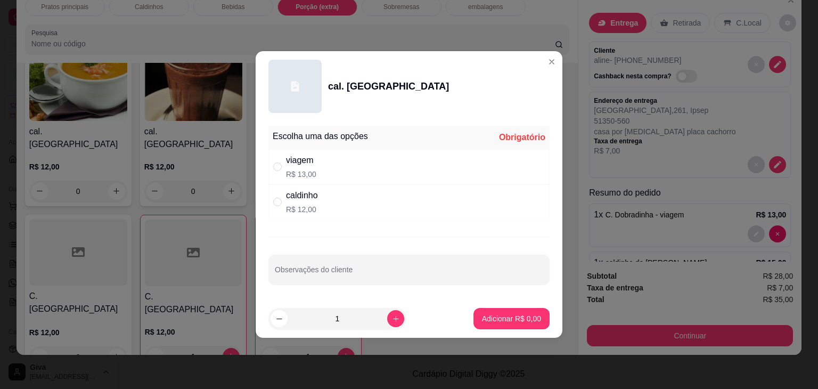  Describe the element at coordinates (522, 137) in the screenshot. I see `div: Obrigatório` at that location.